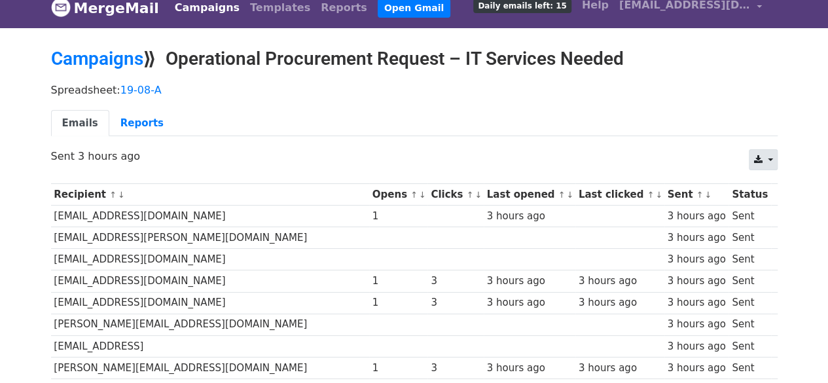 This screenshot has width=828, height=383. What do you see at coordinates (620, 194) in the screenshot?
I see `th: Last clicked` at bounding box center [620, 194].